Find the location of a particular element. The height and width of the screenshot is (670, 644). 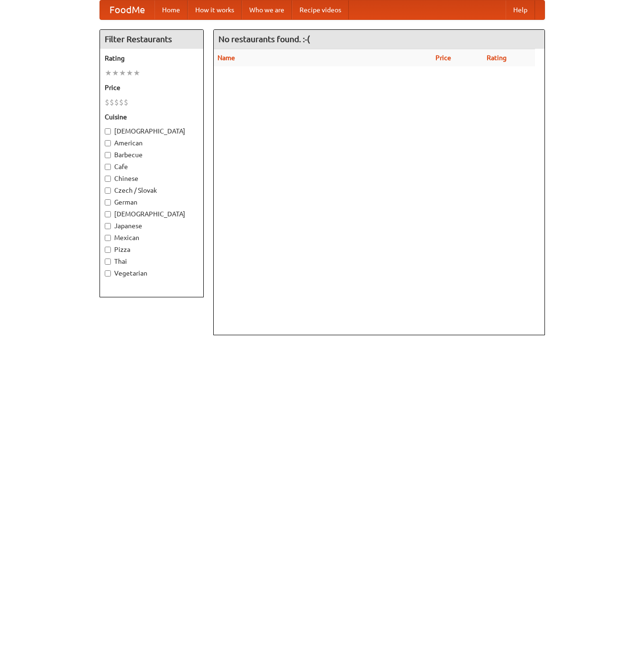

a: How it works is located at coordinates (215, 10).